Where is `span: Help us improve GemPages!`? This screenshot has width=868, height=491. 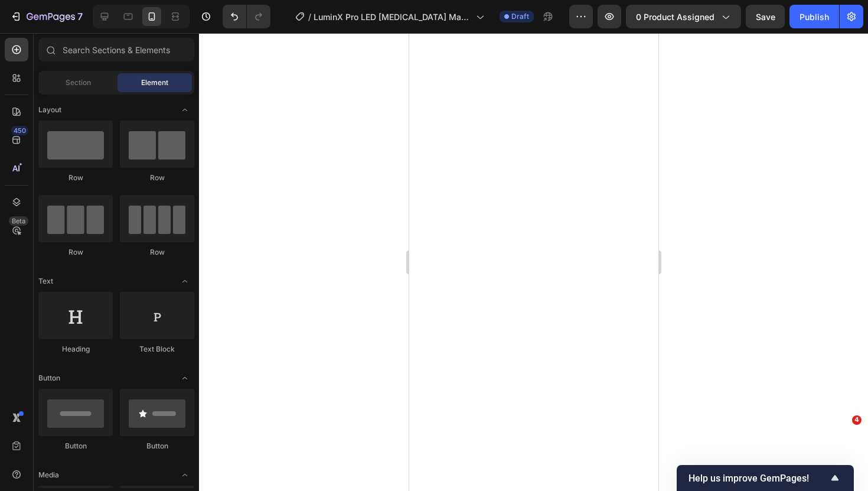 span: Help us improve GemPages! is located at coordinates (758, 478).